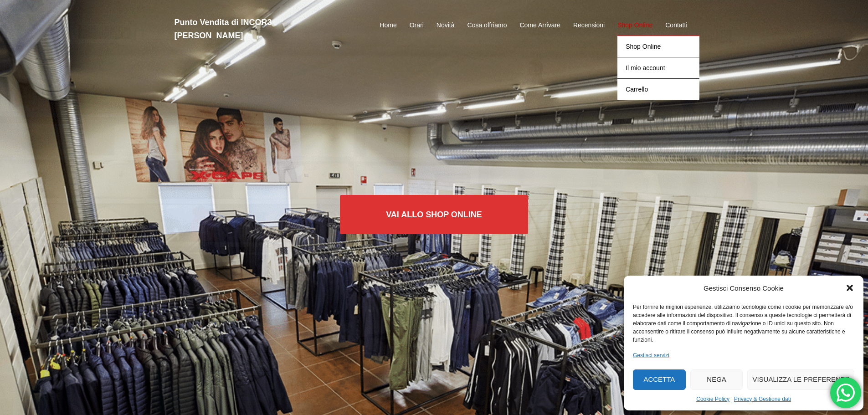 The image size is (868, 415). What do you see at coordinates (589, 26) in the screenshot?
I see `a: Recensioni` at bounding box center [589, 26].